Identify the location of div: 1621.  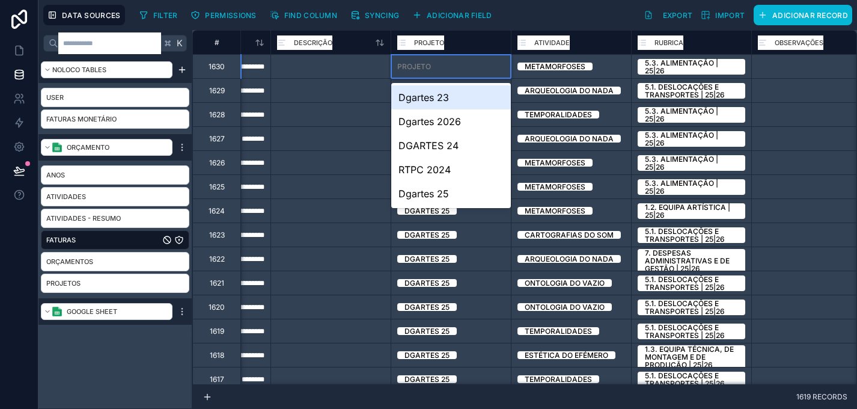
(217, 283).